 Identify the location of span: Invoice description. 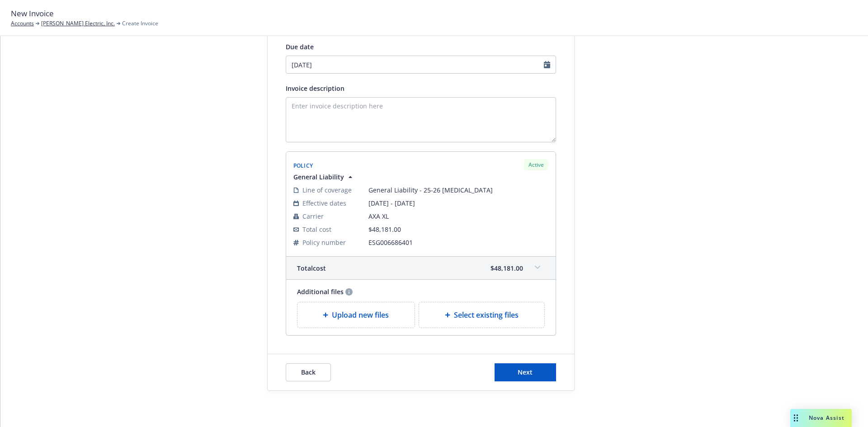
(315, 88).